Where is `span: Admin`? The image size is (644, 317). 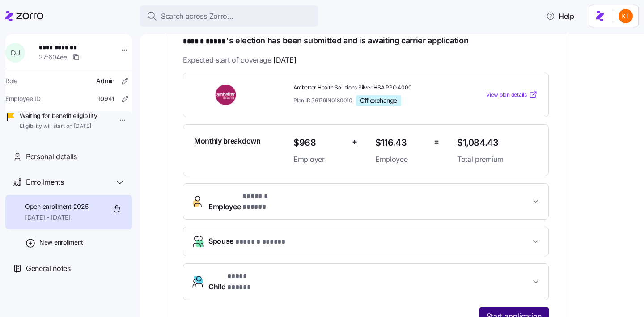 span: Admin is located at coordinates (105, 81).